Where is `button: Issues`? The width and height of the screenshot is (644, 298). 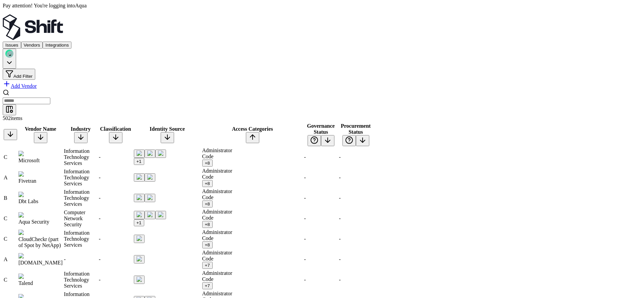
button: Issues is located at coordinates (12, 45).